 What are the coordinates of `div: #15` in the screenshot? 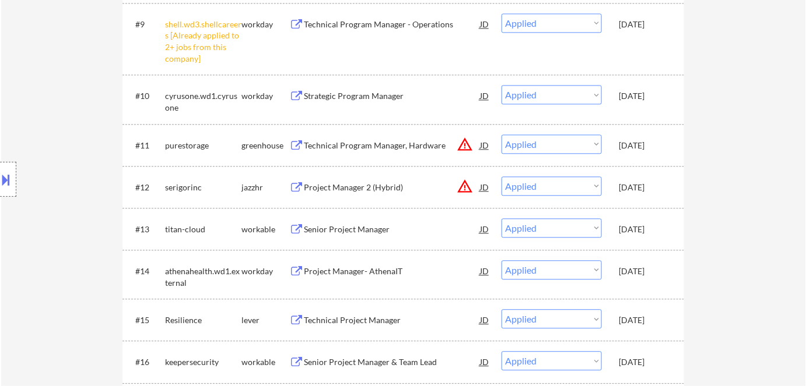 It's located at (145, 321).